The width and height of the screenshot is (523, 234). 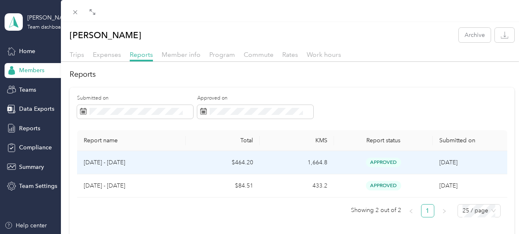 I want to click on button: right, so click(x=444, y=210).